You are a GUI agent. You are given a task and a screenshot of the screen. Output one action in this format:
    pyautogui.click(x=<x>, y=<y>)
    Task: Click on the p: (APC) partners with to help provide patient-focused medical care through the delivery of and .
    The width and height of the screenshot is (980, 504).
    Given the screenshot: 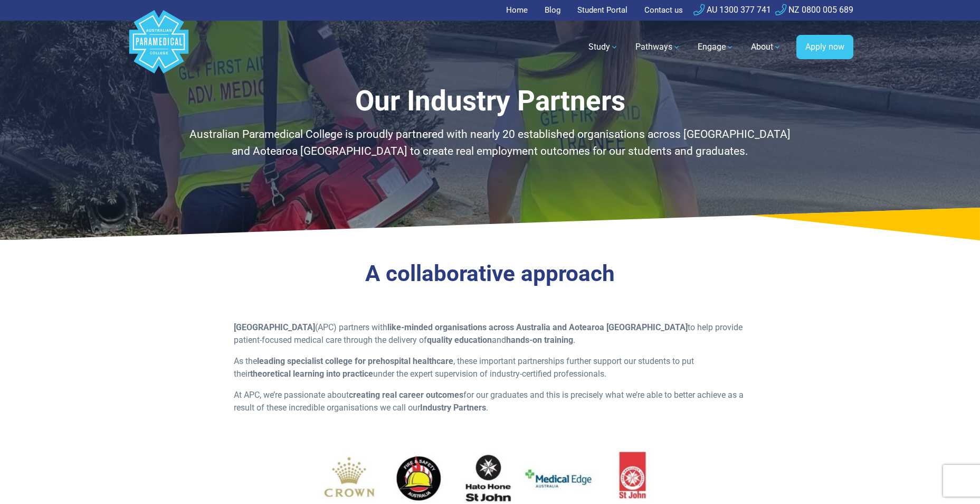 What is the action you would take?
    pyautogui.click(x=490, y=334)
    